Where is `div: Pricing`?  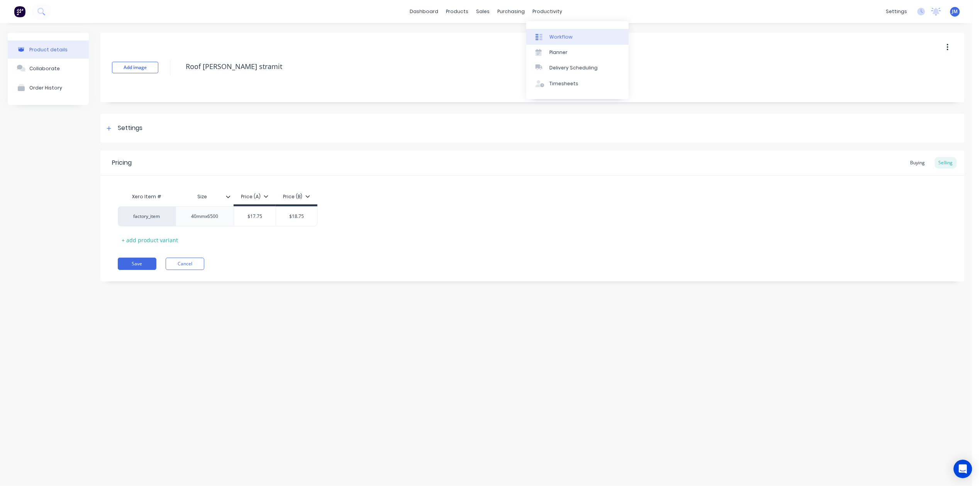 div: Pricing is located at coordinates (121, 163).